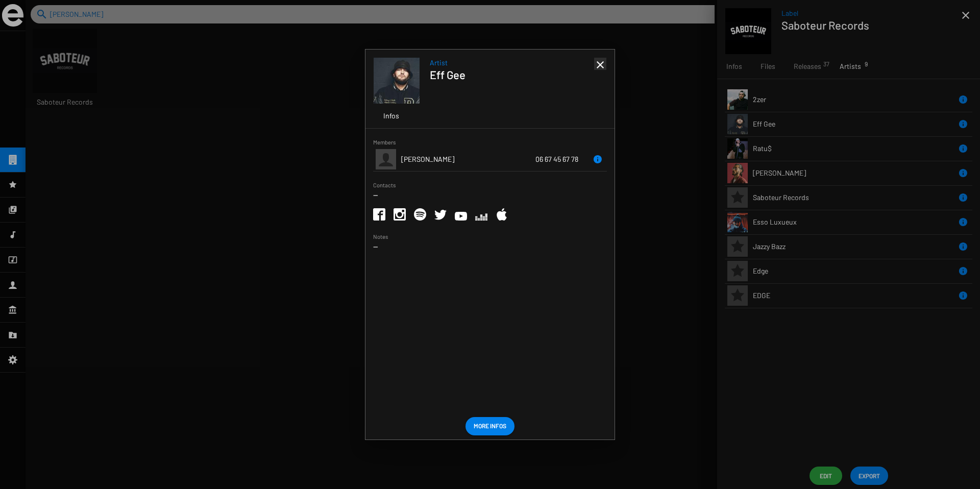 This screenshot has height=489, width=980. What do you see at coordinates (397, 81) in the screenshot?
I see `img: eff-gee.jpg` at bounding box center [397, 81].